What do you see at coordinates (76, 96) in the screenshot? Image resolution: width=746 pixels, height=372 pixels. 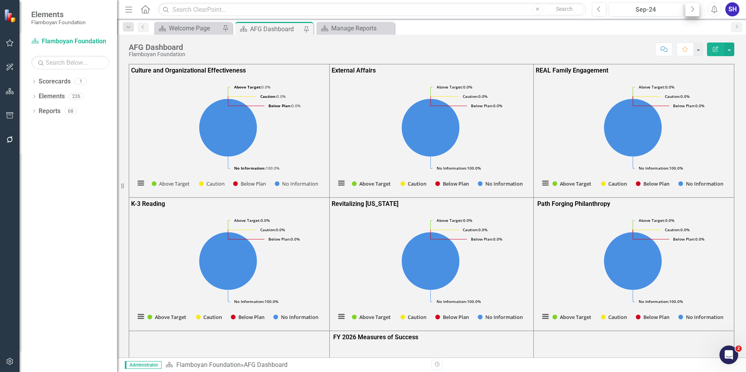 I see `div: 226` at bounding box center [76, 96].